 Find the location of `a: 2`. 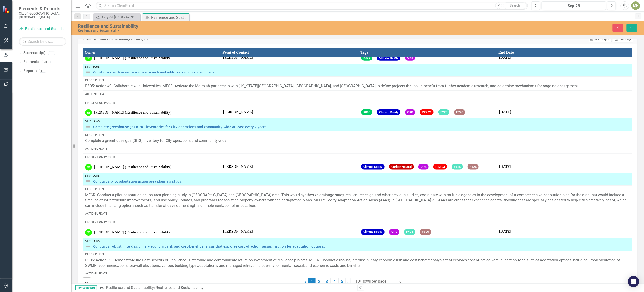

a: 2 is located at coordinates (320, 282).